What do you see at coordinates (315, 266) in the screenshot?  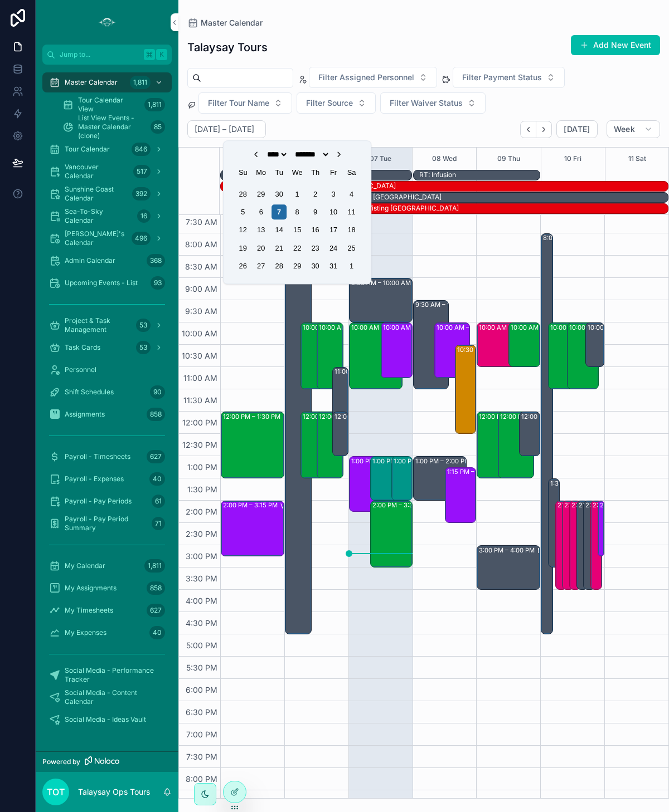 I see `div: Choose Thursday, October 30th, 2025` at bounding box center [315, 266].